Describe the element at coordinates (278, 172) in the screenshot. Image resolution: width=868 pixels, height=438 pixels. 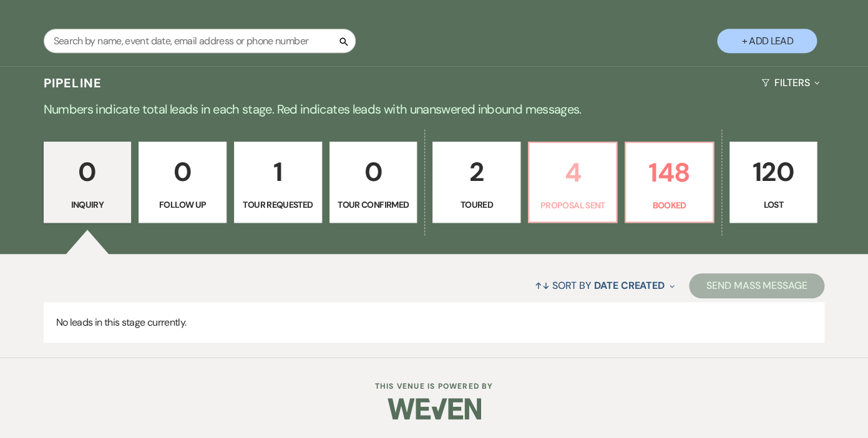
I see `p: 1` at that location.